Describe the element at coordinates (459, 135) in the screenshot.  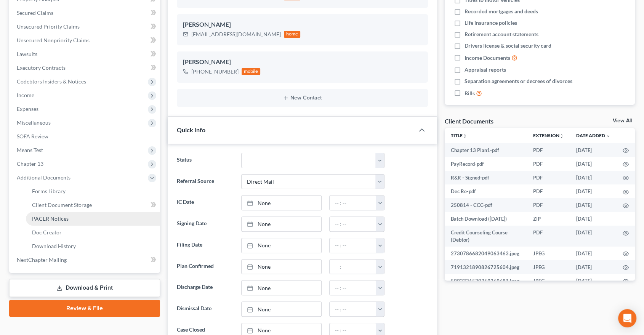
I see `a: Titleunfold_more` at that location.